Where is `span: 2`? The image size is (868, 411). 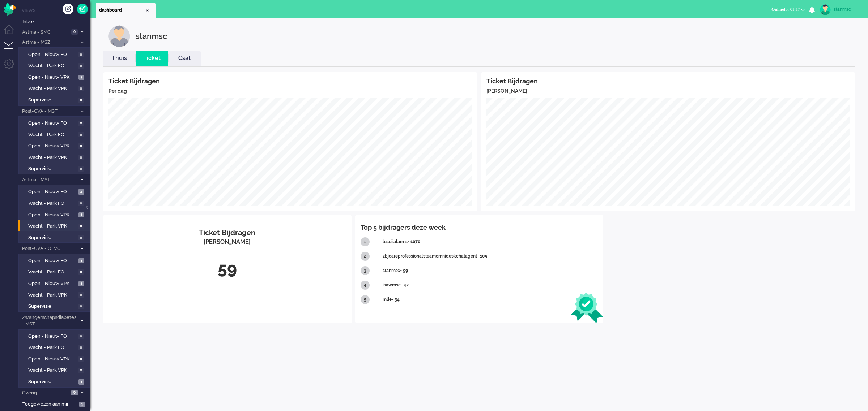 span: 2 is located at coordinates (81, 192).